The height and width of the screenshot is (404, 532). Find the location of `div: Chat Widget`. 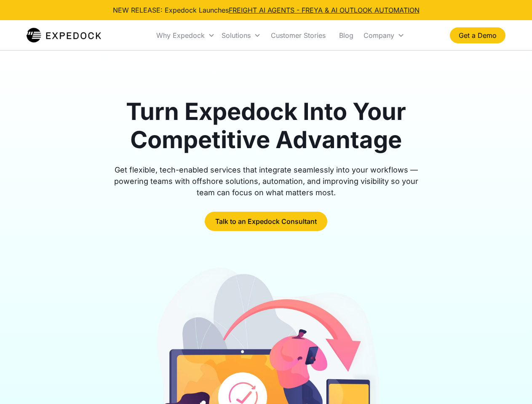

div: Chat Widget is located at coordinates (511, 384).